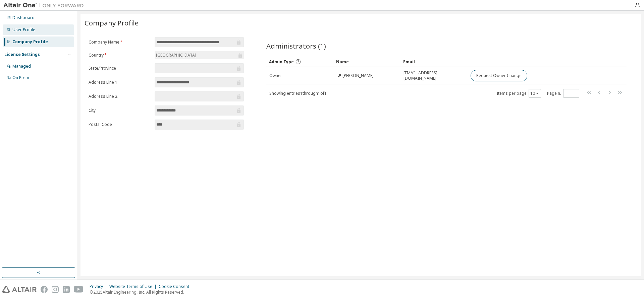 This screenshot has width=644, height=299. What do you see at coordinates (276, 76) in the screenshot?
I see `span: Owner` at bounding box center [276, 76].